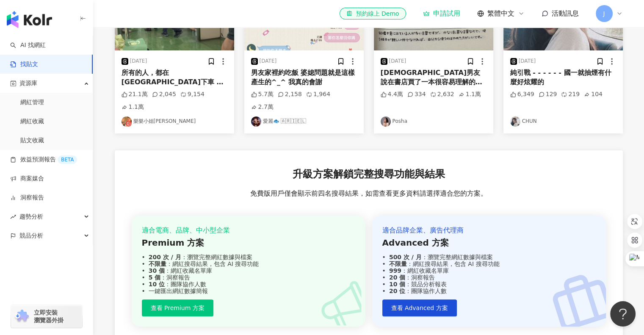  Describe the element at coordinates (177, 307) in the screenshot. I see `button: 查看 Premium 方案` at that location.